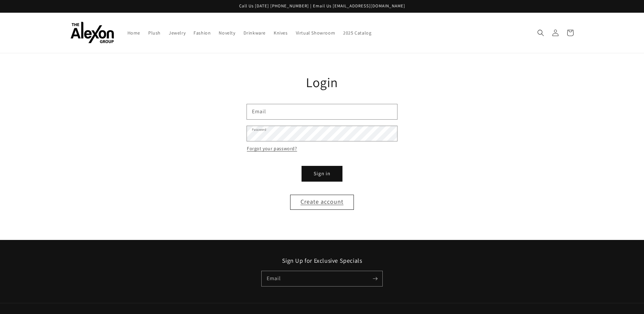 The height and width of the screenshot is (314, 644). What do you see at coordinates (202, 33) in the screenshot?
I see `span: Fashion` at bounding box center [202, 33].